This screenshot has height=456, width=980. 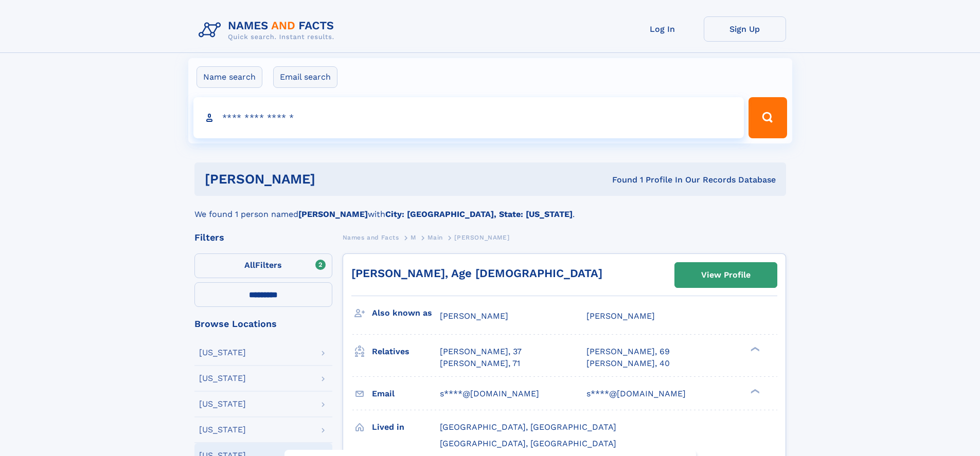 I want to click on div: View Profile, so click(x=726, y=275).